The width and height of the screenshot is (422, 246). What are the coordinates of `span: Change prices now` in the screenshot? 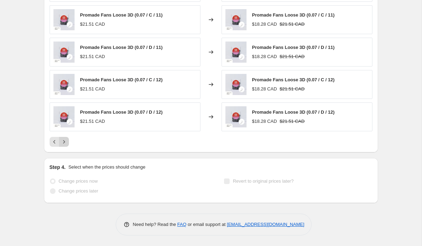 It's located at (78, 181).